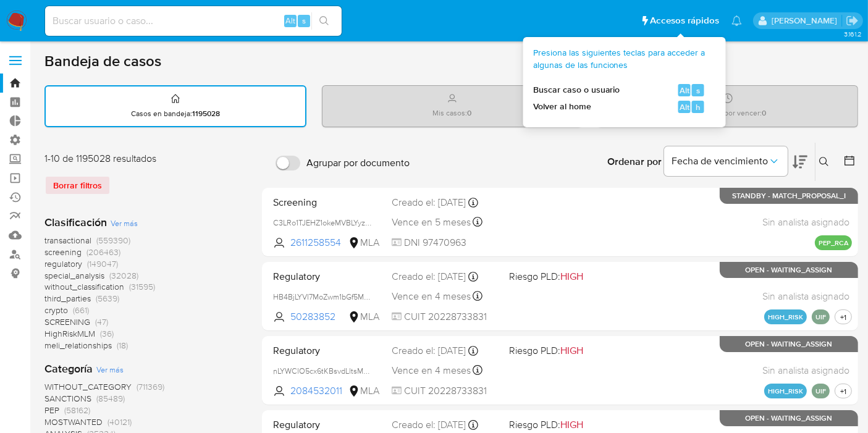  Describe the element at coordinates (697, 107) in the screenshot. I see `span: h` at that location.